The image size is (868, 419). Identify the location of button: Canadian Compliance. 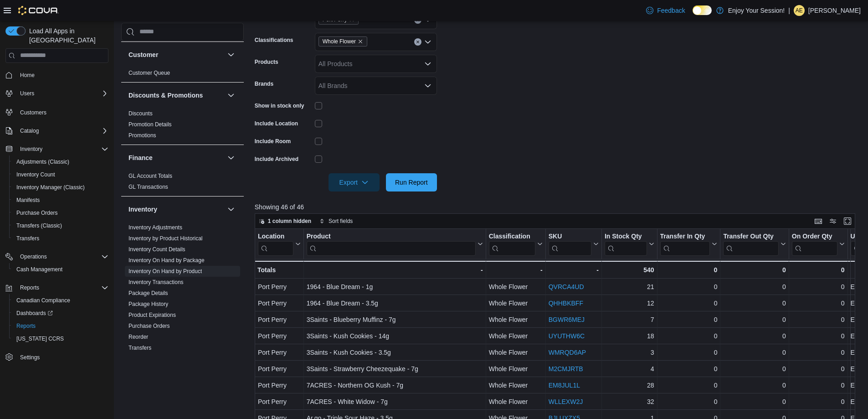
(61, 300).